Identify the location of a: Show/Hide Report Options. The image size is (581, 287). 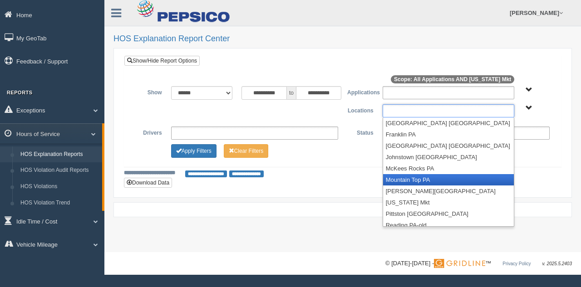
(162, 61).